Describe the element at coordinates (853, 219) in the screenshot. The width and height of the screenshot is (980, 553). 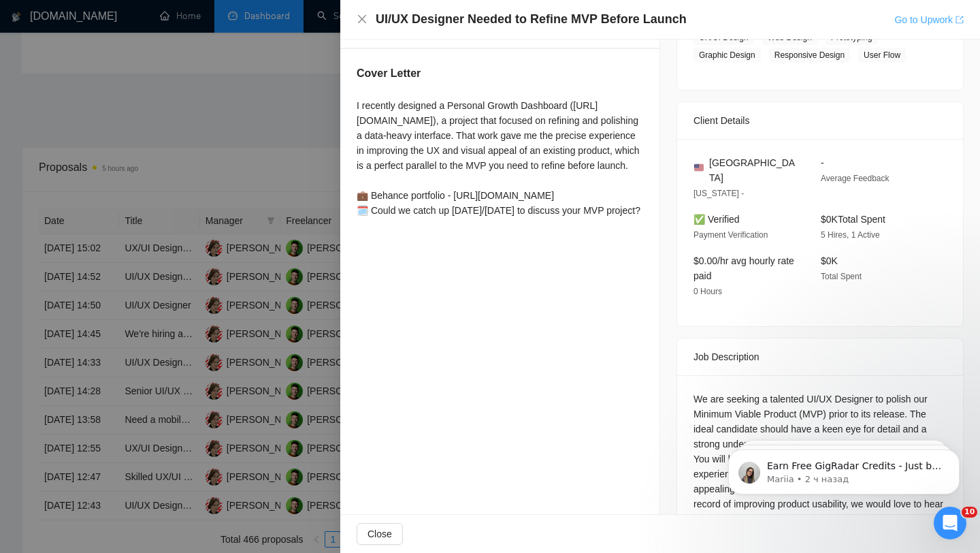
I see `span: $0K Total Spent` at that location.